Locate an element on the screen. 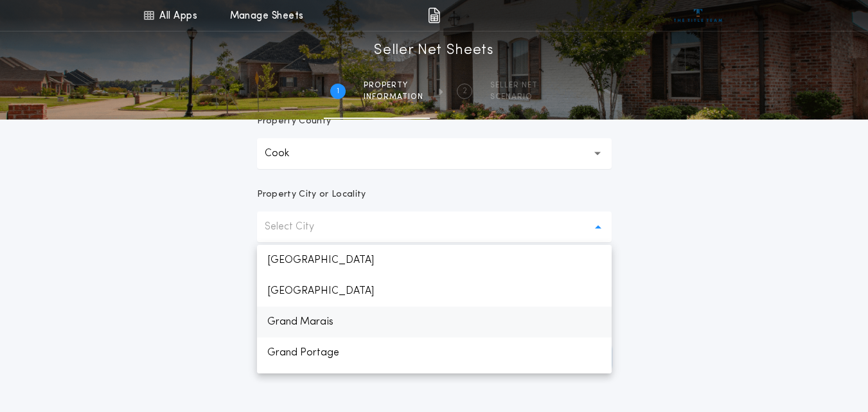  button: Cook is located at coordinates (434, 153).